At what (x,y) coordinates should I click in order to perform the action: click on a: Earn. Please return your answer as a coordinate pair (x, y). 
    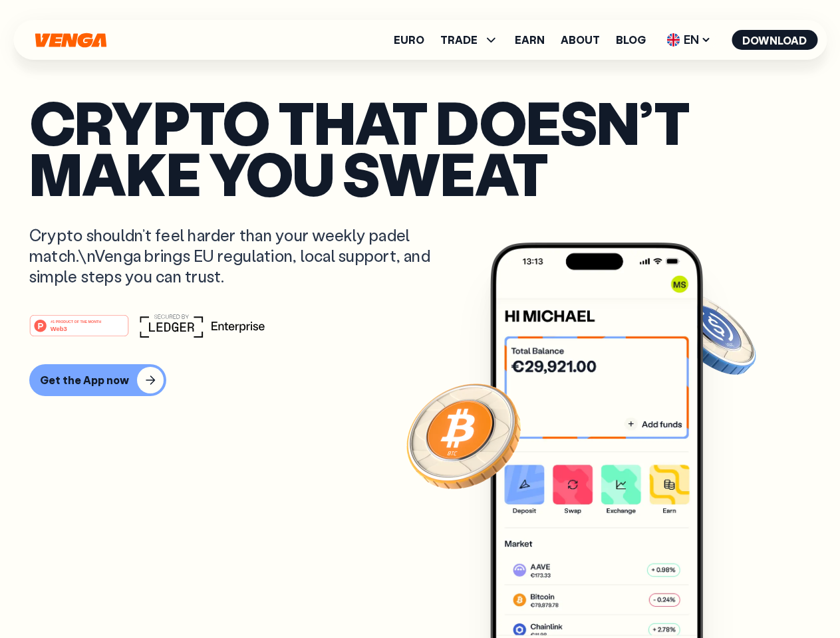
    Looking at the image, I should click on (529, 40).